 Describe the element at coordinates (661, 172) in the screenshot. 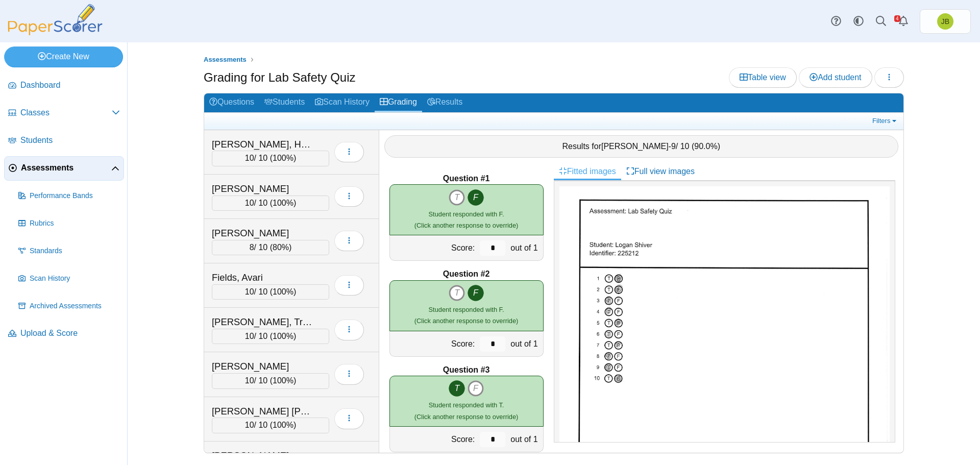

I see `a: Full view images` at that location.